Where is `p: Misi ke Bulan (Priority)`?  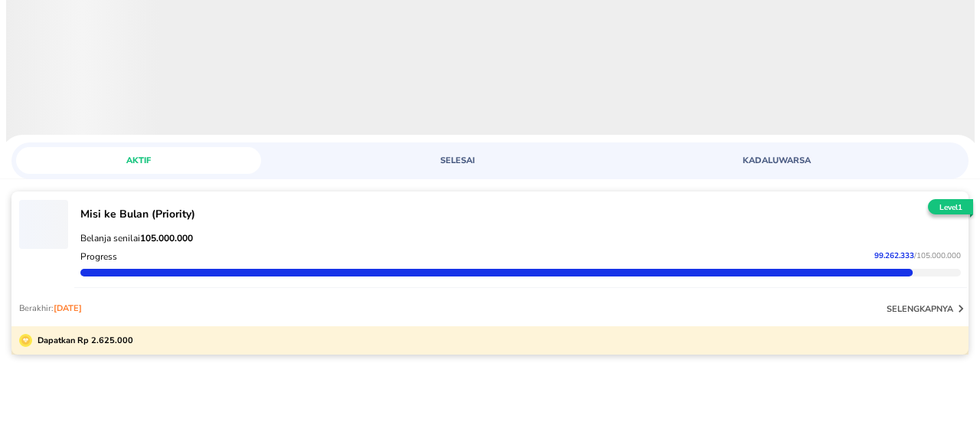 p: Misi ke Bulan (Priority) is located at coordinates (521, 214).